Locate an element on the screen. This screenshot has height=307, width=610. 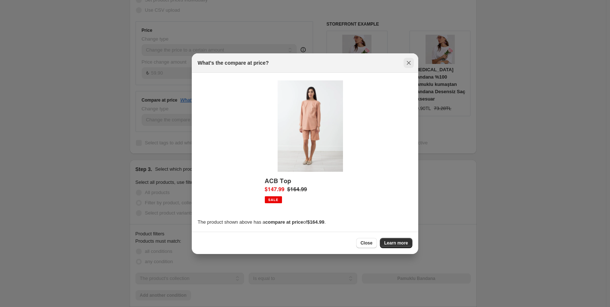
b: $164.99 is located at coordinates (316, 222).